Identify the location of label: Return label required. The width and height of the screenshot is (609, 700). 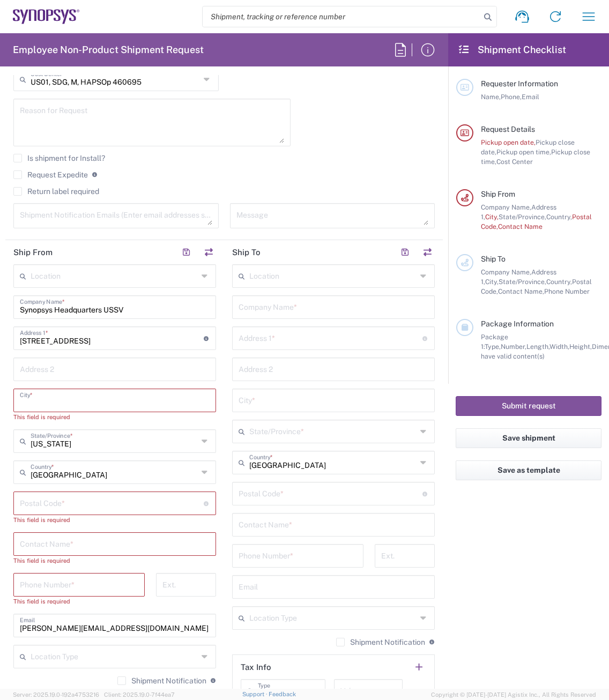
(56, 192).